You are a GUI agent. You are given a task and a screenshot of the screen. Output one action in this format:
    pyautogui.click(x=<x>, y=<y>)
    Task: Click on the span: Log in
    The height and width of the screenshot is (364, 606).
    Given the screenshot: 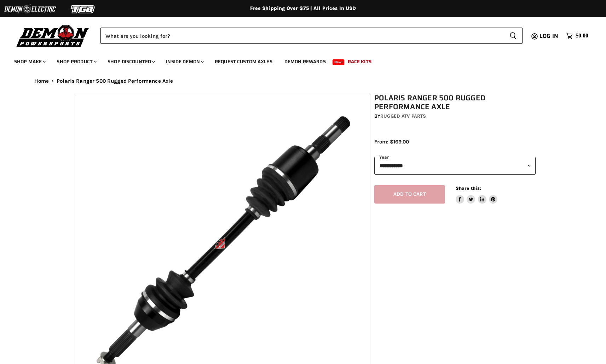 What is the action you would take?
    pyautogui.click(x=549, y=36)
    